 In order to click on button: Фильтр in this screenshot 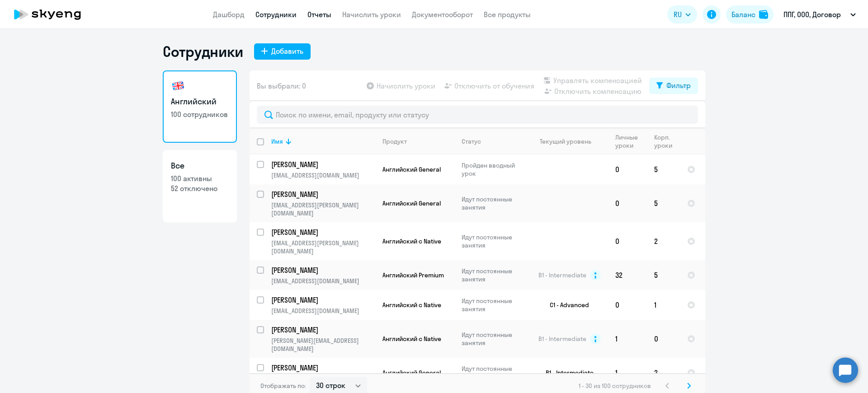, I will do `click(673, 86)`.